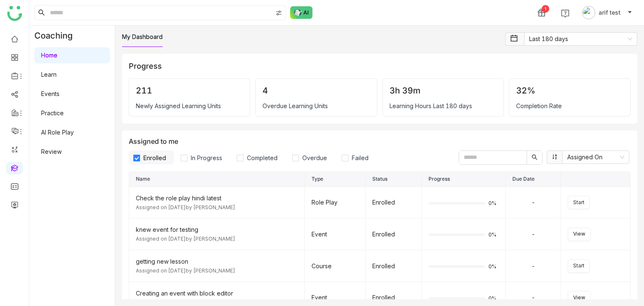 This screenshot has height=306, width=644. Describe the element at coordinates (335, 179) in the screenshot. I see `th: Type` at that location.